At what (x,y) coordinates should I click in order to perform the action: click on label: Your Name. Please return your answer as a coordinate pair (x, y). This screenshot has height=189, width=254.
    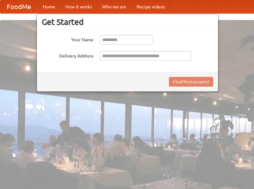
    Looking at the image, I should click on (68, 39).